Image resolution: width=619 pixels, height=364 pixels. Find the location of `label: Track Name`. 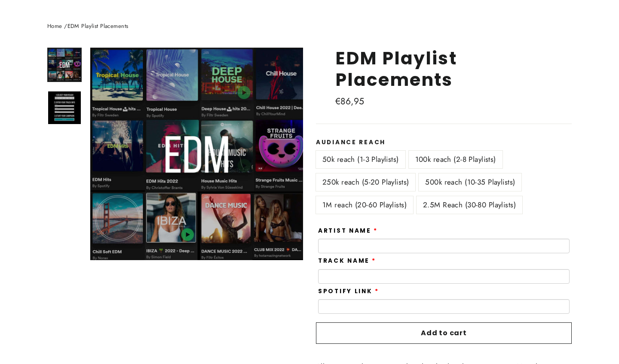

label: Track Name is located at coordinates (347, 261).